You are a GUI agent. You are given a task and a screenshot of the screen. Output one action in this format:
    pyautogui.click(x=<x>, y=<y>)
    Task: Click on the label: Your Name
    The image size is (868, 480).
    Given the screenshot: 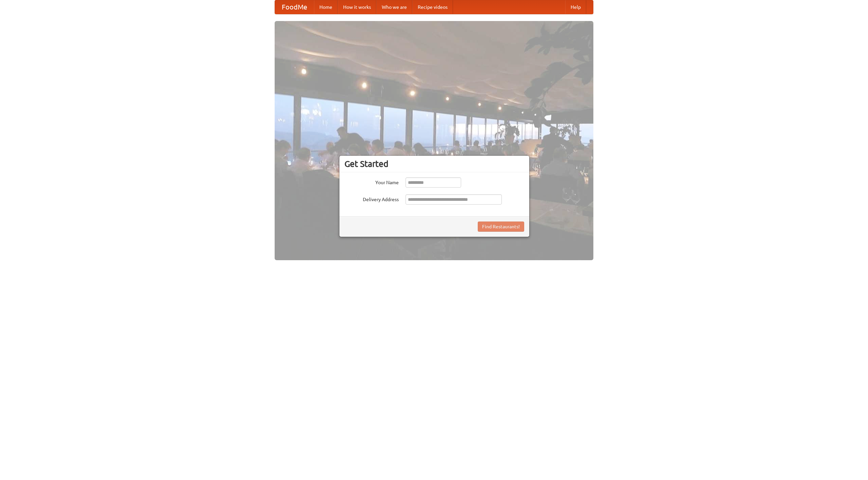 What is the action you would take?
    pyautogui.click(x=372, y=182)
    